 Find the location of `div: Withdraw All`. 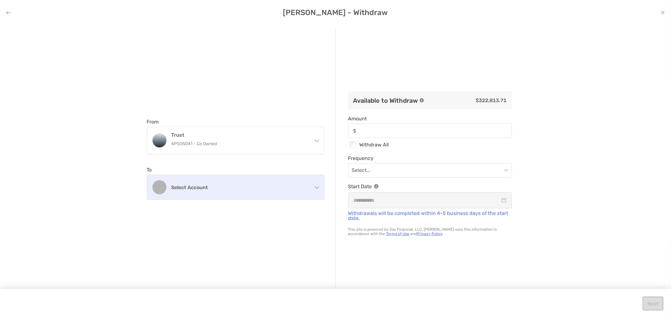

div: Withdraw All is located at coordinates (430, 145).